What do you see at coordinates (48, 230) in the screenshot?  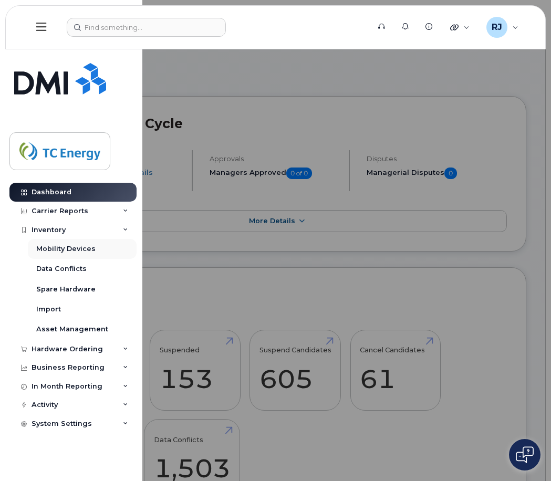 I see `div: Inventory` at bounding box center [48, 230].